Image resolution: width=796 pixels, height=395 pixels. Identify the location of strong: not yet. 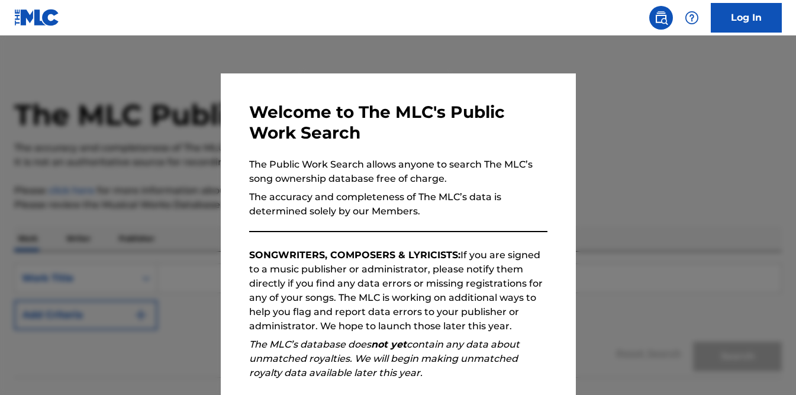
(389, 344).